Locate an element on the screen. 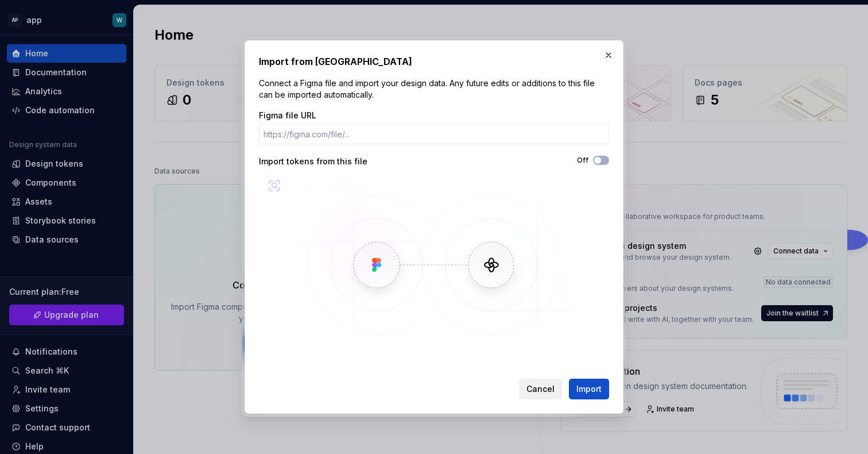  button: Cancel is located at coordinates (540, 389).